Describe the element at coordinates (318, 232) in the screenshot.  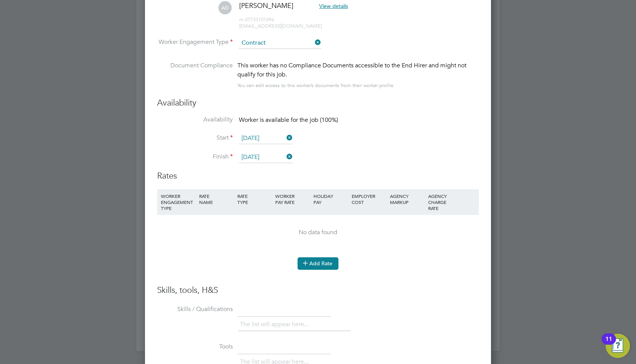
I see `div: No data found` at that location.